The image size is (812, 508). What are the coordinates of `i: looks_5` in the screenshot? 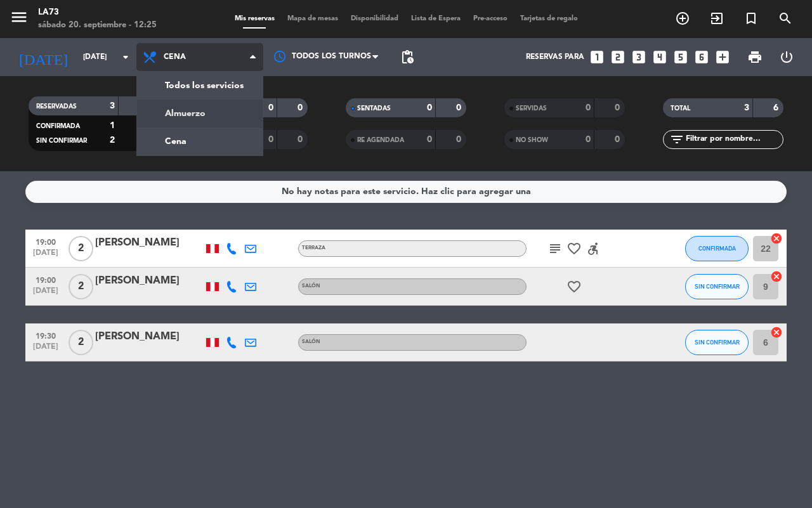 It's located at (681, 57).